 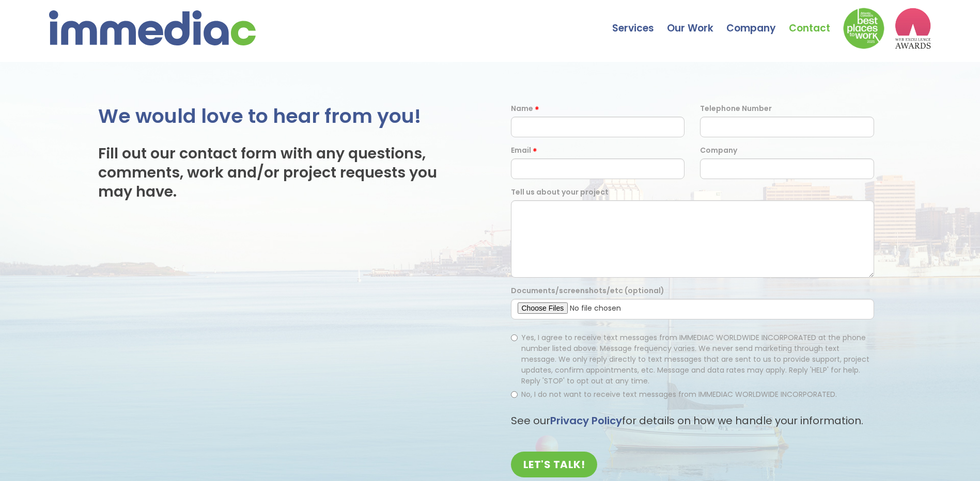 What do you see at coordinates (152, 28) in the screenshot?
I see `img: immediac` at bounding box center [152, 28].